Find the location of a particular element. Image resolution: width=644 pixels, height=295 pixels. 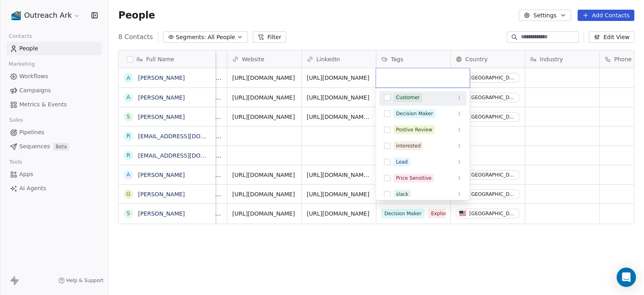

div: Postive Review is located at coordinates (414, 130).